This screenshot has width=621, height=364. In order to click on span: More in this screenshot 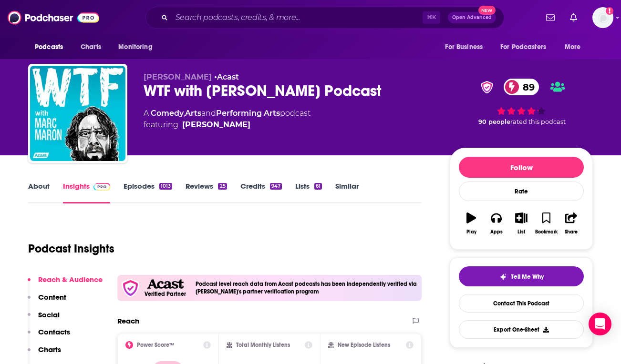, I will do `click(573, 47)`.